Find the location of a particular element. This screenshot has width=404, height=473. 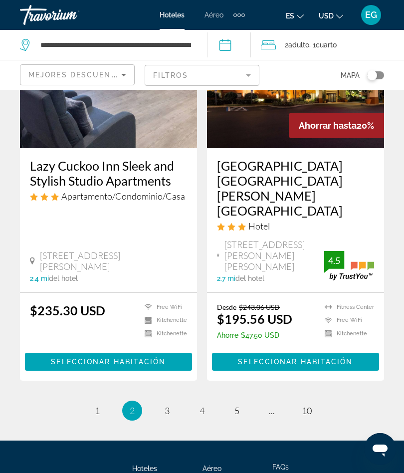

p: $47.50 USD is located at coordinates (254, 335).